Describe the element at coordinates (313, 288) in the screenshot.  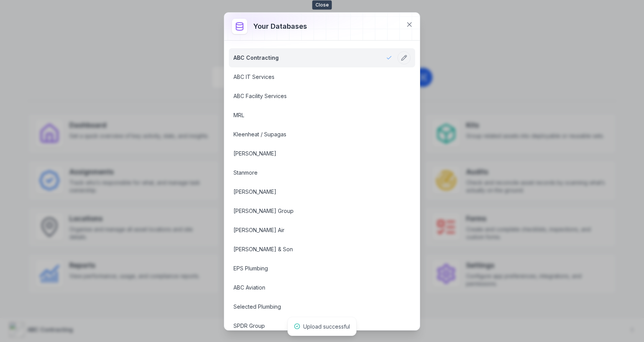
I see `a: ABC Aviation` at that location.